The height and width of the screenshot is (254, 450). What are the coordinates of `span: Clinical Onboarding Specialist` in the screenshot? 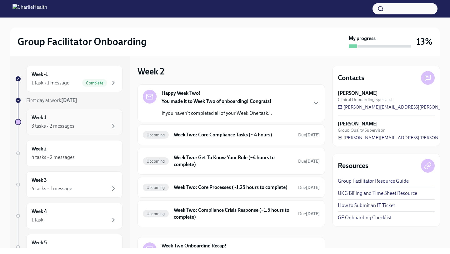 It's located at (365, 99).